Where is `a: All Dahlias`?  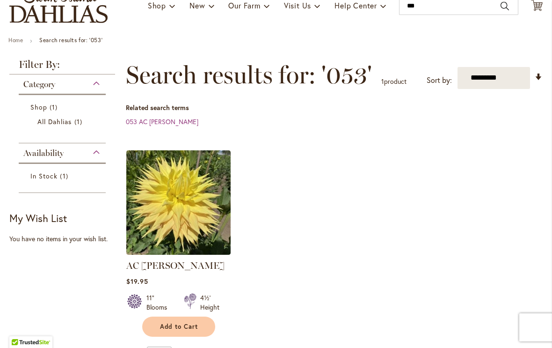
a: All Dahlias is located at coordinates (63, 121).